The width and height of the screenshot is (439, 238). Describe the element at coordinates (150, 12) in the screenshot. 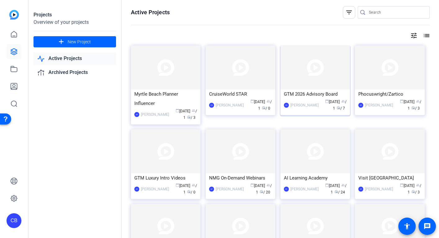

I see `h1: Active Projects` at that location.